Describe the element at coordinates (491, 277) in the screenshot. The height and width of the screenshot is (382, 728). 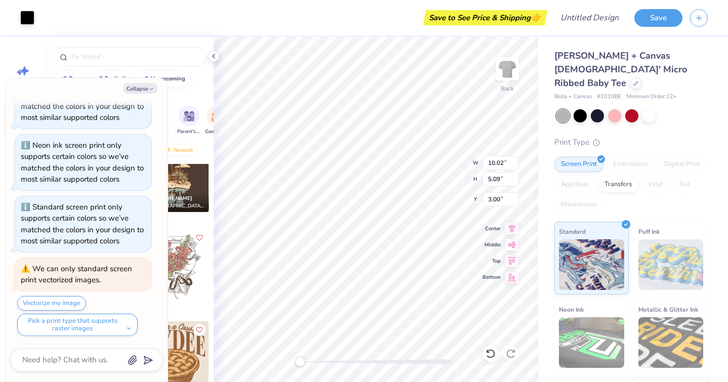
I see `span: Bottom` at that location.